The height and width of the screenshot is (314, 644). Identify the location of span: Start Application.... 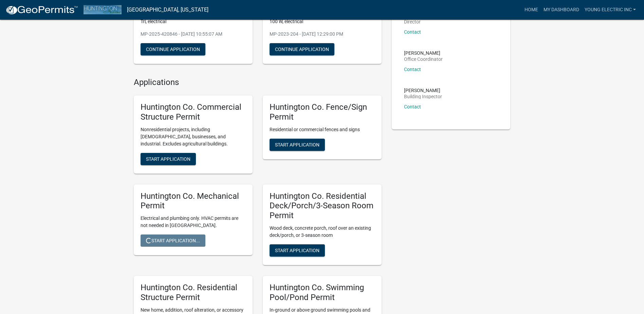
(173, 241).